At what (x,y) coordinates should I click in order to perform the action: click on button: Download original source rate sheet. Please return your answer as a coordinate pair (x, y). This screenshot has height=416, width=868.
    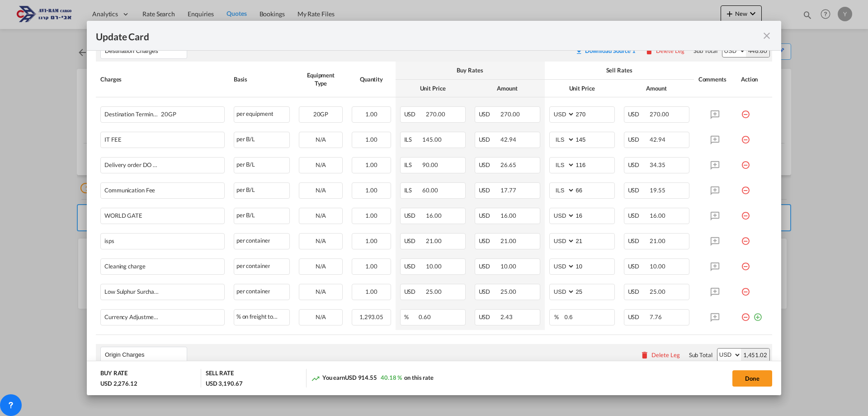
    Looking at the image, I should click on (605, 51).